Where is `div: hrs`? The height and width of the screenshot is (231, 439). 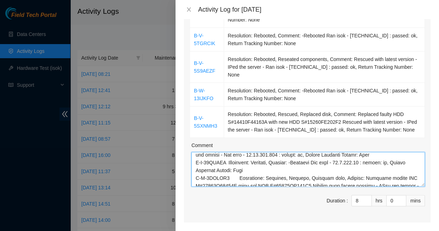
div: hrs is located at coordinates (380, 200).